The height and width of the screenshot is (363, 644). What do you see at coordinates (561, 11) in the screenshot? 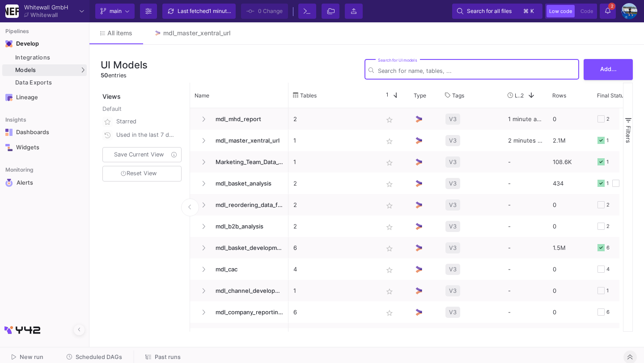
I see `span: Low code` at bounding box center [561, 11].